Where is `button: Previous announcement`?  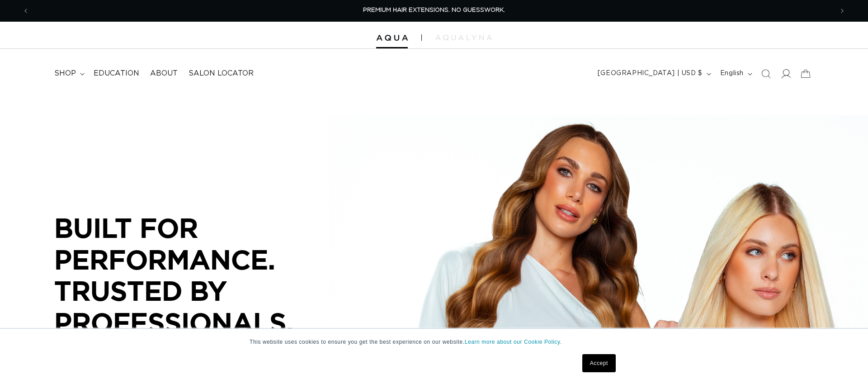
button: Previous announcement is located at coordinates (26, 11).